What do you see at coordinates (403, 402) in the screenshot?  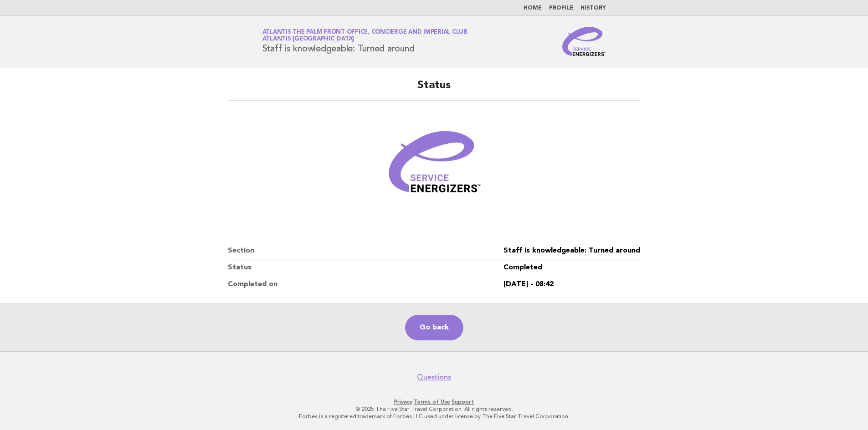 I see `a: Privacy` at bounding box center [403, 402].